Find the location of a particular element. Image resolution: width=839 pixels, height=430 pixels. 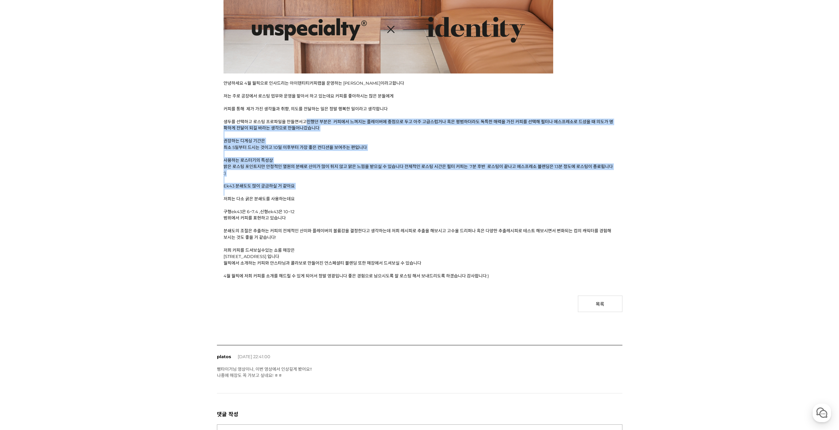

a: 대화 is located at coordinates (64, 217).